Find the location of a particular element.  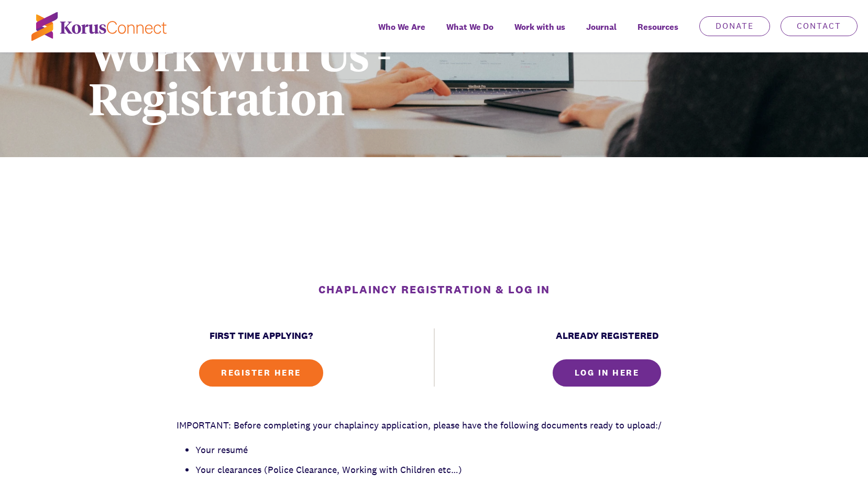

a: REGISTER HERE is located at coordinates (261, 373).